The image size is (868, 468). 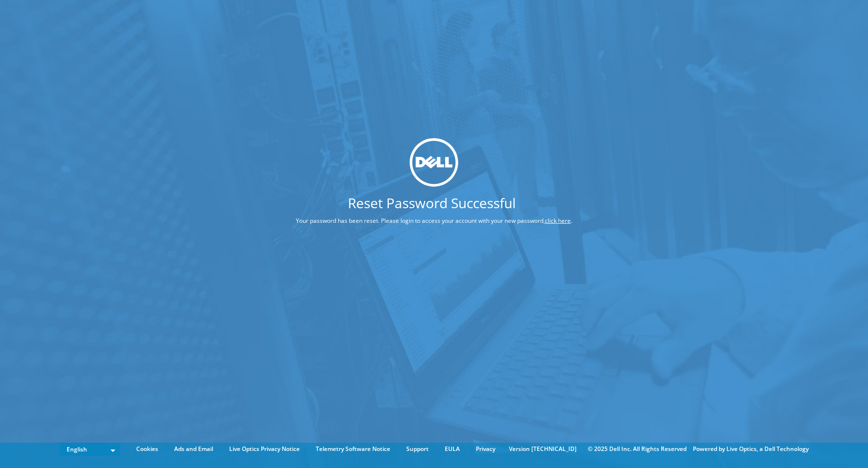 What do you see at coordinates (264, 449) in the screenshot?
I see `a: Live Optics Privacy Notice` at bounding box center [264, 449].